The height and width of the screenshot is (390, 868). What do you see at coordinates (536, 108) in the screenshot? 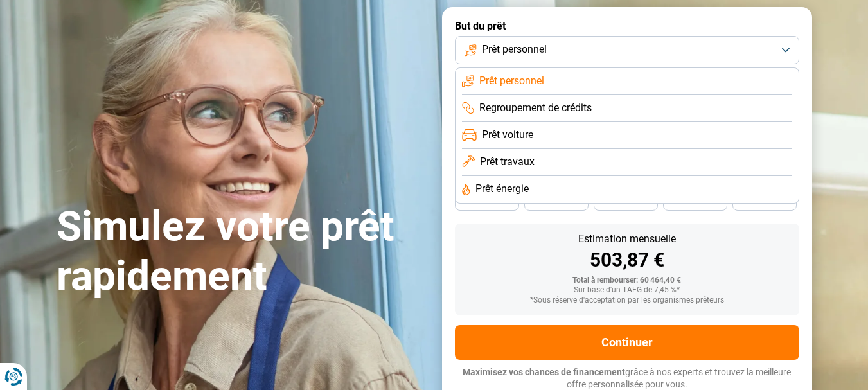
I see `span: Regroupement de crédits` at bounding box center [536, 108].